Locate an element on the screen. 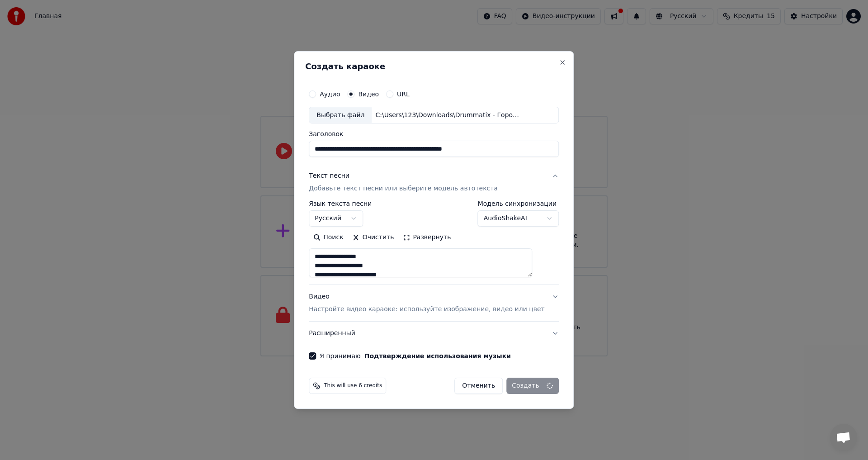 This screenshot has height=460, width=868. button: Я принимаю is located at coordinates (437, 356).